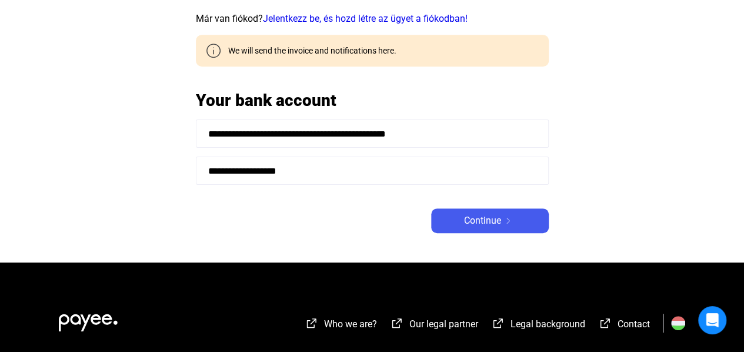  What do you see at coordinates (308, 51) in the screenshot?
I see `div: We will send the invoice and notifications here.` at bounding box center [308, 51].